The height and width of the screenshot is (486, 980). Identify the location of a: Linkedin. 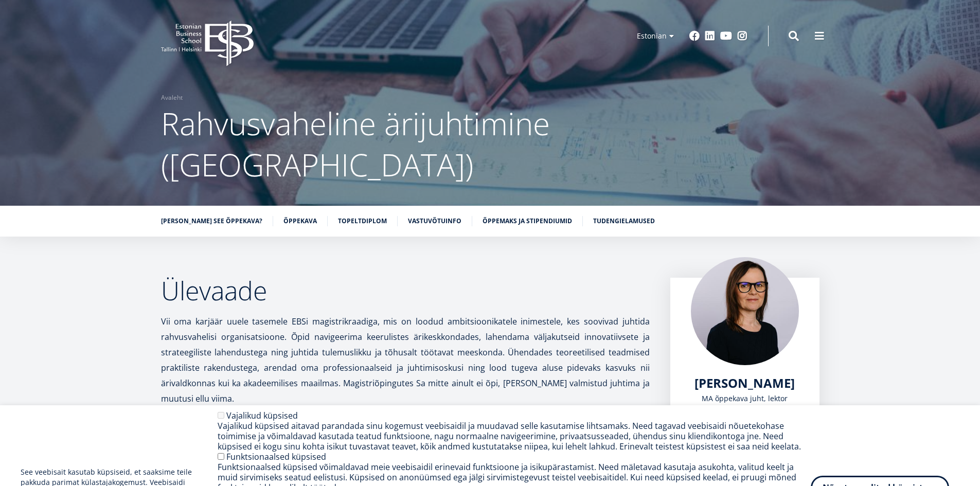
(710, 36).